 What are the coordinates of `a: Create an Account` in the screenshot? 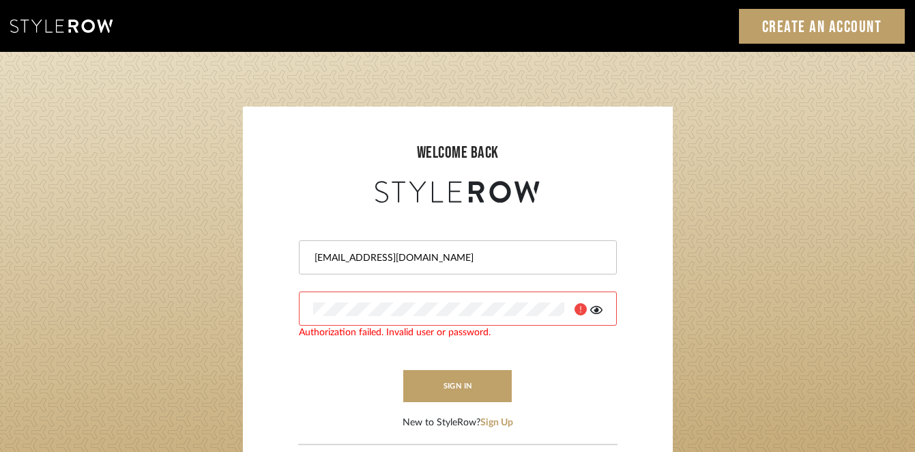 It's located at (822, 26).